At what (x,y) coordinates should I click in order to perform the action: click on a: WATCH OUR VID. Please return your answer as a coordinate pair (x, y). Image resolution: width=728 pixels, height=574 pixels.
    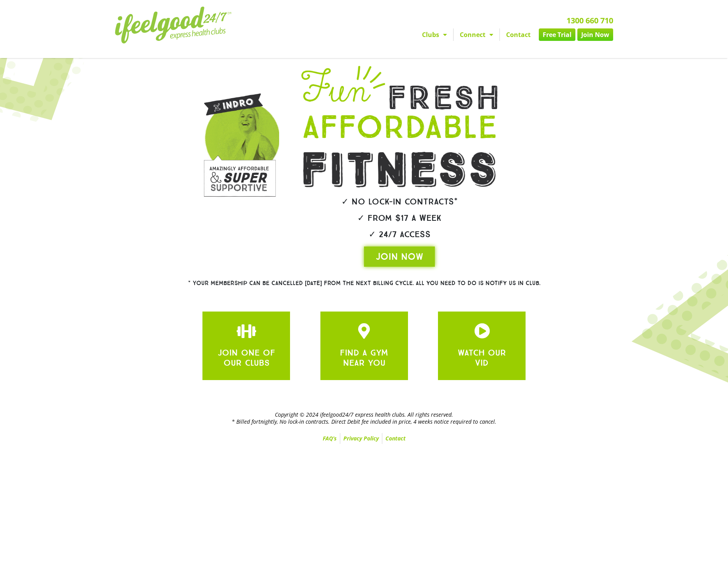
    Looking at the image, I should click on (482, 357).